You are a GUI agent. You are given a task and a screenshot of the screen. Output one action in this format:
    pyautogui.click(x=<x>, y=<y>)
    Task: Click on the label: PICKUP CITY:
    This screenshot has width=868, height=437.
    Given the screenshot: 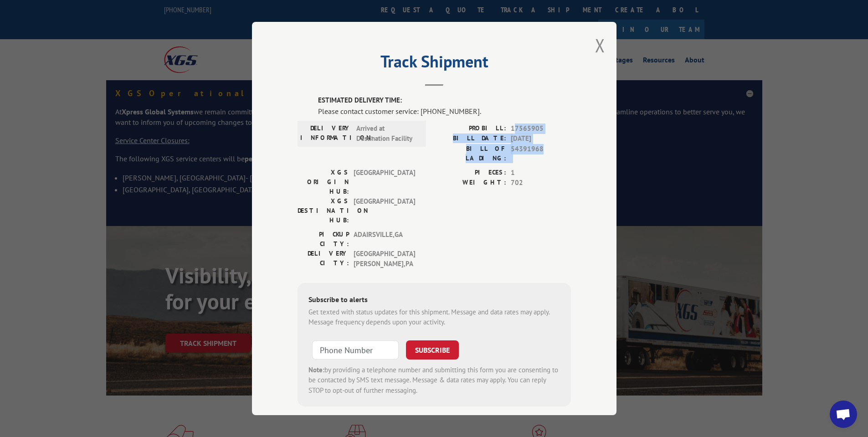 What is the action you would take?
    pyautogui.click(x=323, y=239)
    